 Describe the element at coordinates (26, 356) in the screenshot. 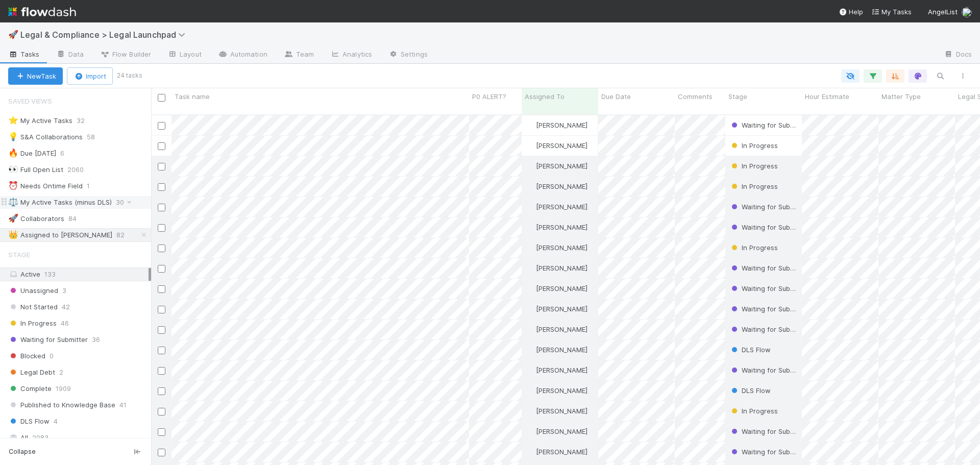

I see `span: Blocked` at that location.